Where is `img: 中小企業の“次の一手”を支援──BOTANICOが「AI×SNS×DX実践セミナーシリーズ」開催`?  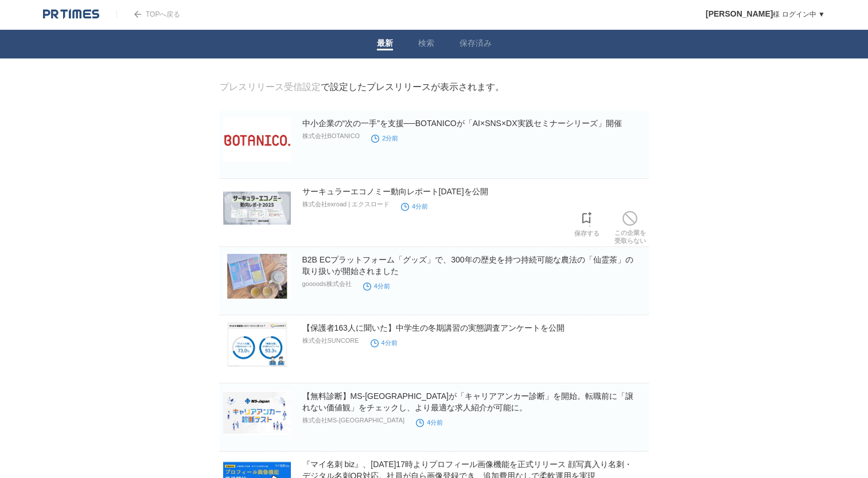
img: 中小企業の“次の一手”を支援──BOTANICOが「AI×SNS×DX実践セミナーシリーズ」開催 is located at coordinates (257, 140).